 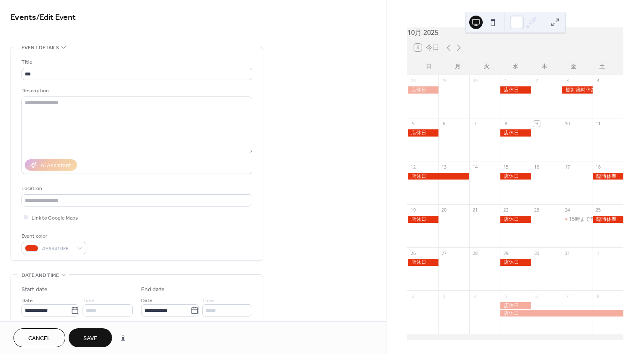 I want to click on button: Cancel, so click(x=39, y=337).